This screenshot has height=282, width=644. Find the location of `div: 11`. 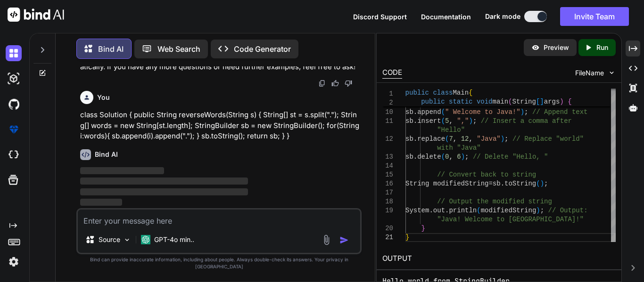

div: 11 is located at coordinates (388, 121).